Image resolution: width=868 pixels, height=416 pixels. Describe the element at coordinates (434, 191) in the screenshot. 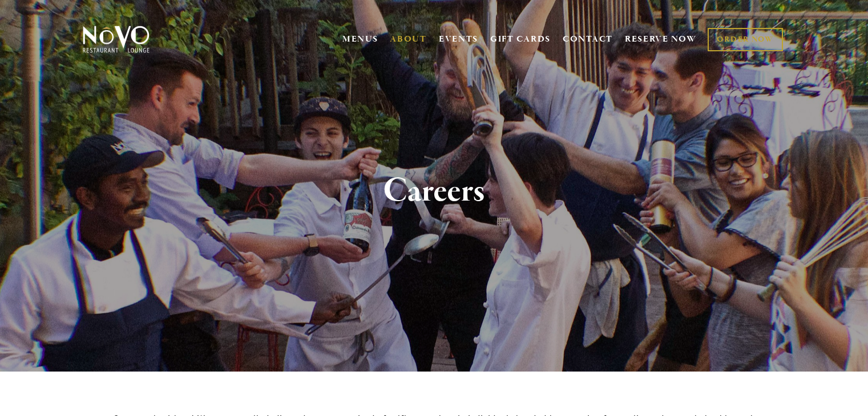

I see `strong: Careers` at that location.